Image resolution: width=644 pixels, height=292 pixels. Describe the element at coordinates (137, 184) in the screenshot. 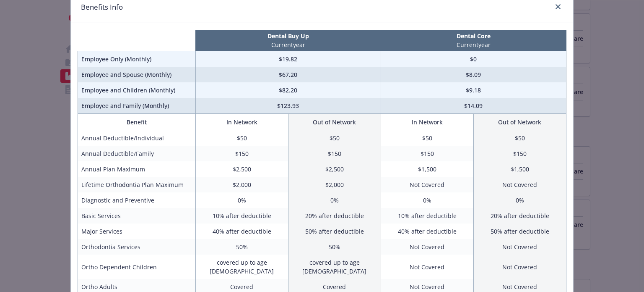

I see `td: Lifetime Orthodontia Plan Maximum` at that location.